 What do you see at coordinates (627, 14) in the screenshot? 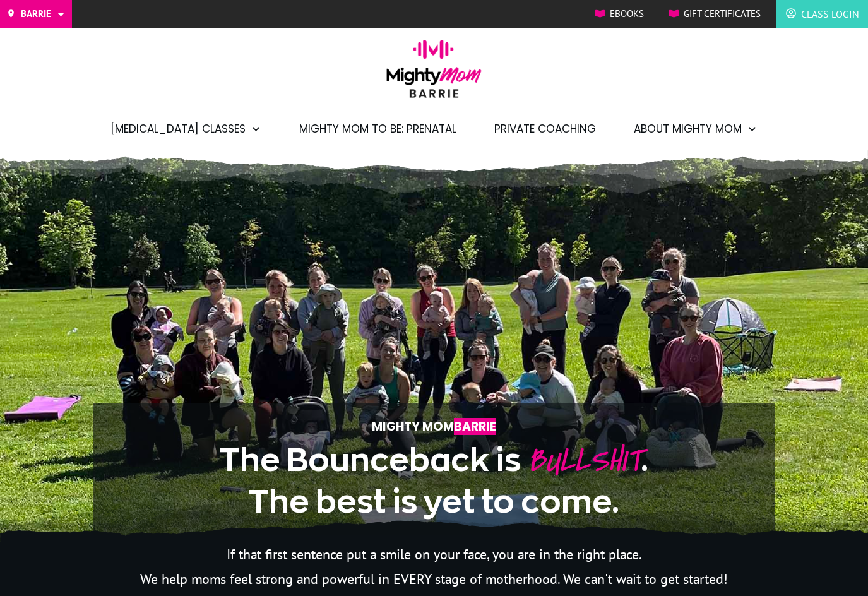
I see `span: Ebooks` at bounding box center [627, 14].